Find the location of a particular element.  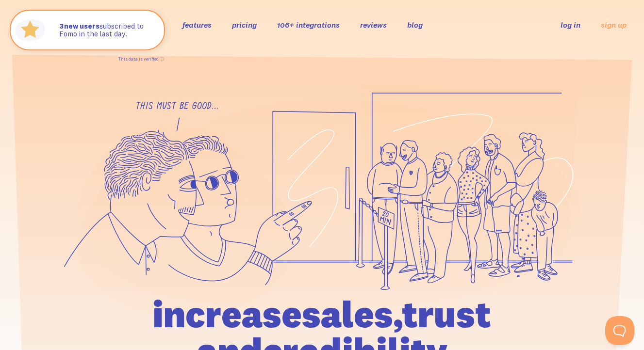

a: pricing is located at coordinates (244, 25).